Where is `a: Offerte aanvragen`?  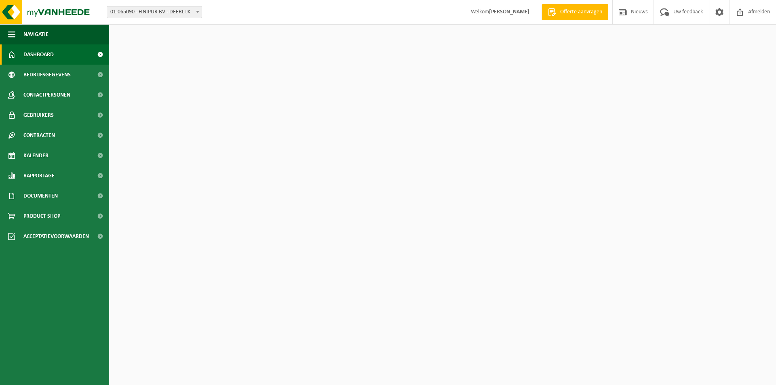
a: Offerte aanvragen is located at coordinates (575, 12).